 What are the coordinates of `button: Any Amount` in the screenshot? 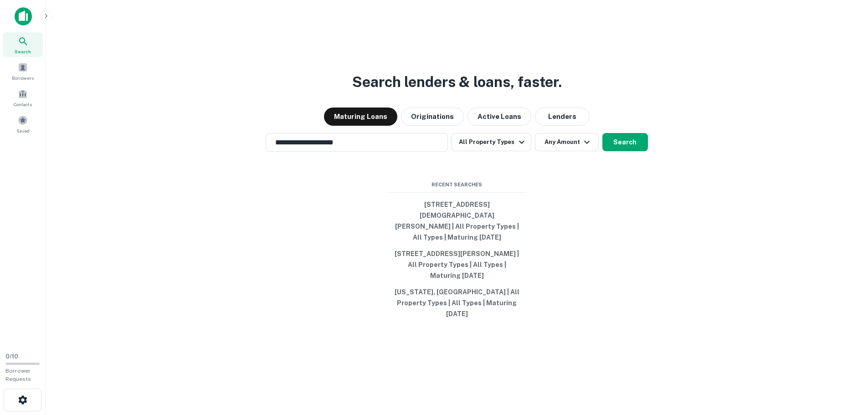 It's located at (567, 142).